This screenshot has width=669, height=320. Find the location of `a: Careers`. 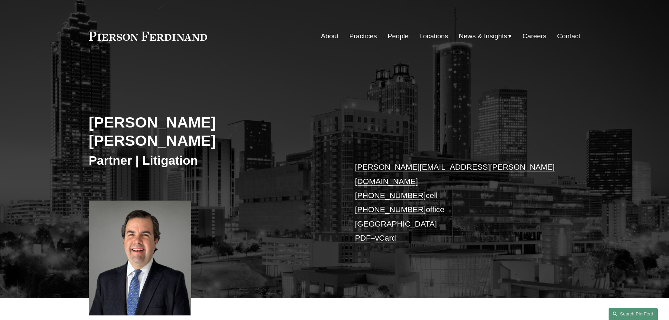

a: Careers is located at coordinates (534, 36).